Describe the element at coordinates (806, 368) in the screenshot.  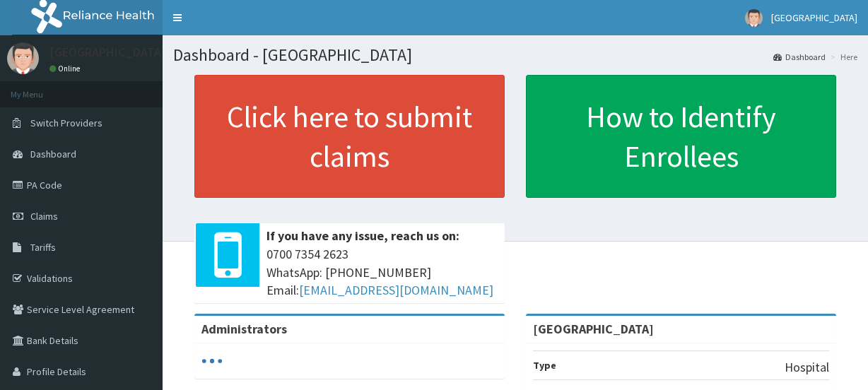
I see `p: Hospital` at that location.